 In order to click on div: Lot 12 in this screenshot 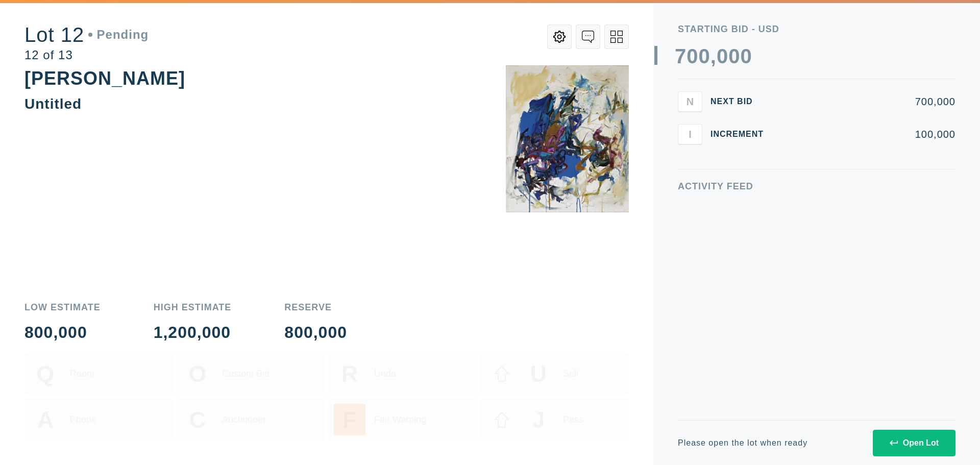, I will do `click(86, 35)`.